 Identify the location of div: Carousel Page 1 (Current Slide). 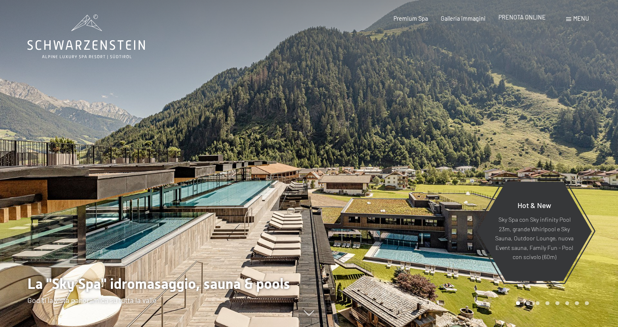
(518, 304).